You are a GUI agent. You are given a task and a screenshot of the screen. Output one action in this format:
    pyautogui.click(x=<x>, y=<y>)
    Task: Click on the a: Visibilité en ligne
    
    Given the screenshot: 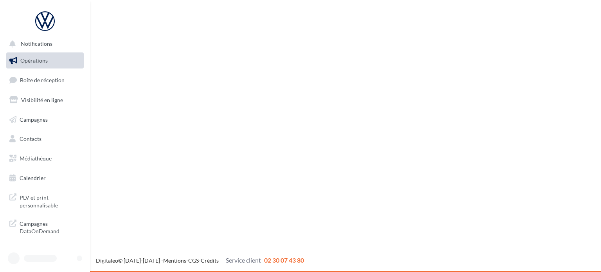 What is the action you would take?
    pyautogui.click(x=45, y=100)
    